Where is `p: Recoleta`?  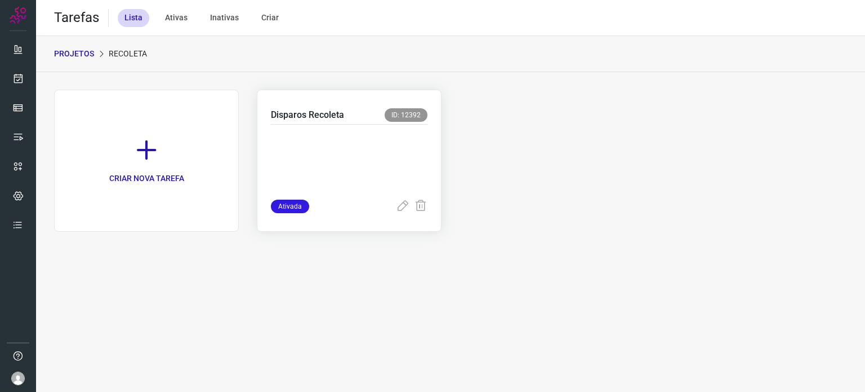 p: Recoleta is located at coordinates (128, 54).